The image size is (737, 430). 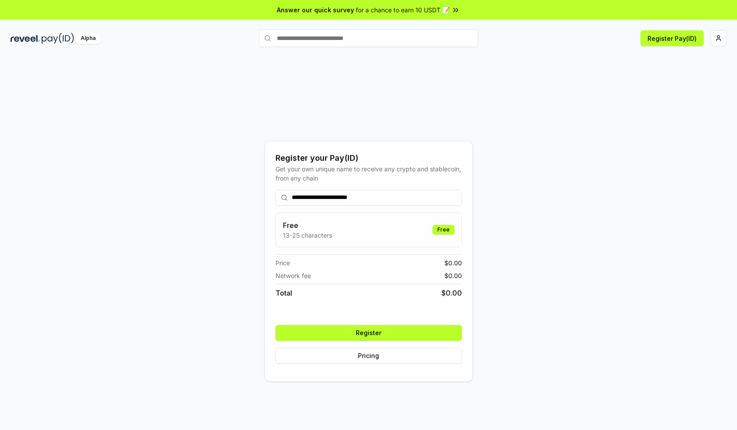 What do you see at coordinates (403, 10) in the screenshot?
I see `span: for a chance to earn 10 USDT 📝` at bounding box center [403, 10].